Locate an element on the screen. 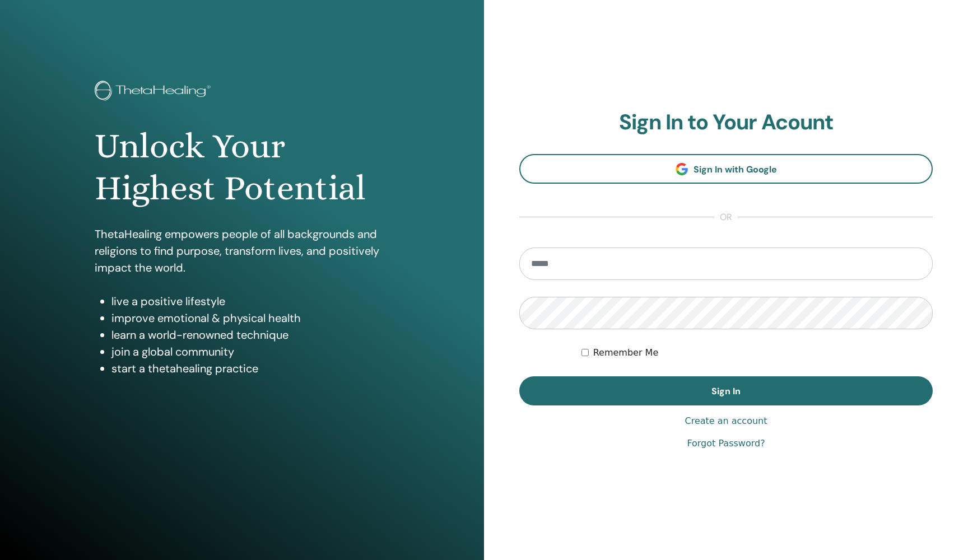 The width and height of the screenshot is (968, 560). a: Forgot Password? is located at coordinates (726, 443).